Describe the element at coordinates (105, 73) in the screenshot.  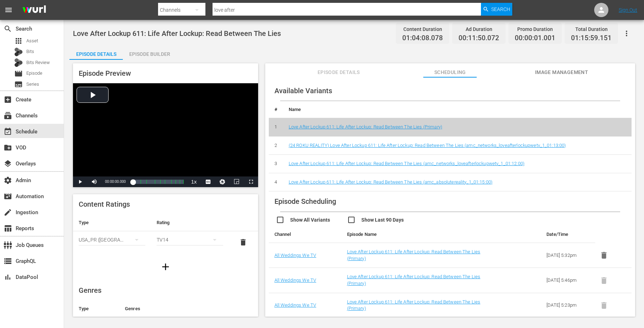
I see `span: Episode Preview` at that location.